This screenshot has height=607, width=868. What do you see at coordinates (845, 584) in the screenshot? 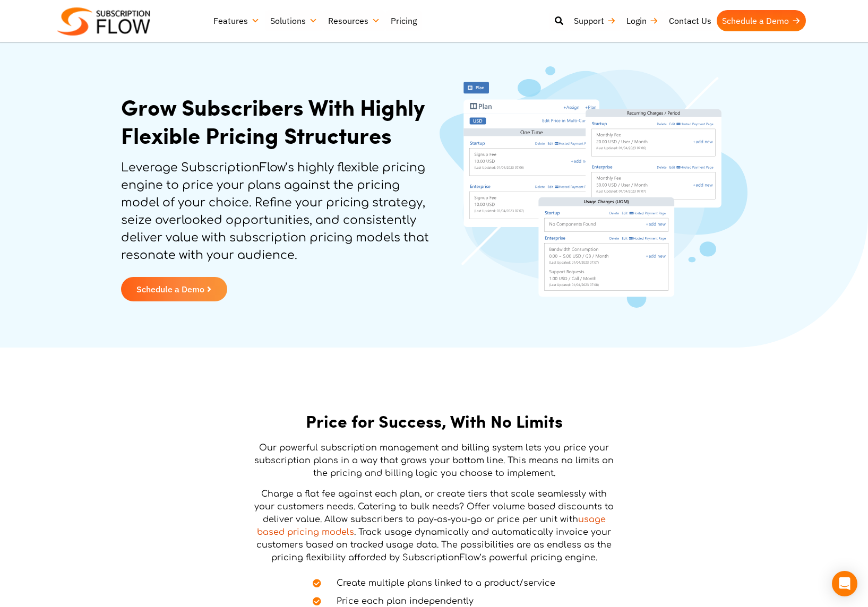
I see `div: Open Intercom Messenger` at bounding box center [845, 584].